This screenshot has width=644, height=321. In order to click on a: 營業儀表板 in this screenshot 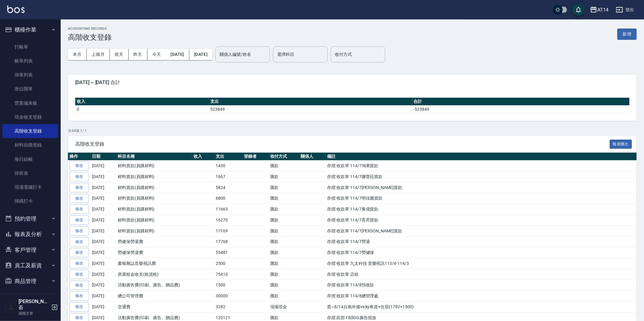, I will do `click(30, 103)`.